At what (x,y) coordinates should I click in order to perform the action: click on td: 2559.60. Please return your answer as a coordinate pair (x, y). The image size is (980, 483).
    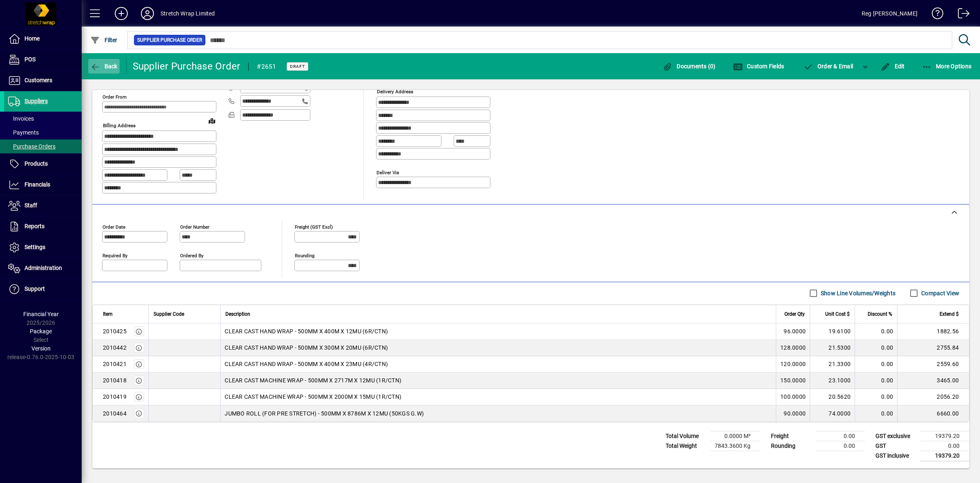
    Looking at the image, I should click on (933, 364).